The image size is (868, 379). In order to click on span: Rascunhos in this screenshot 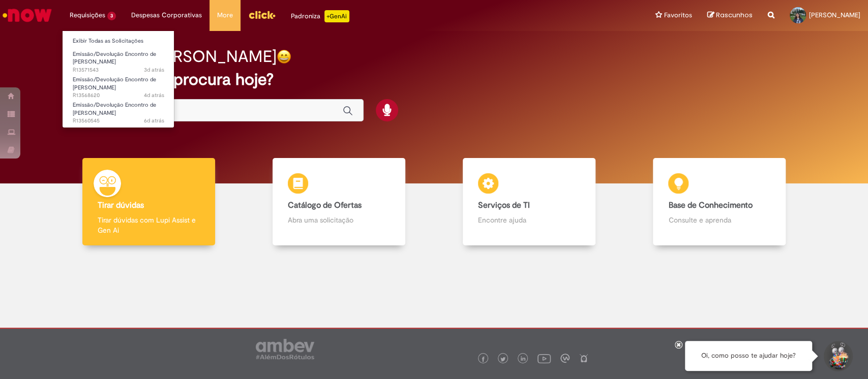, I will do `click(734, 14)`.